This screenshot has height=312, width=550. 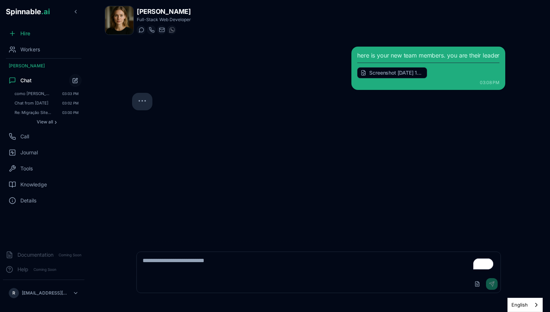 I want to click on button: Start a chat with Isla Perez, so click(x=141, y=30).